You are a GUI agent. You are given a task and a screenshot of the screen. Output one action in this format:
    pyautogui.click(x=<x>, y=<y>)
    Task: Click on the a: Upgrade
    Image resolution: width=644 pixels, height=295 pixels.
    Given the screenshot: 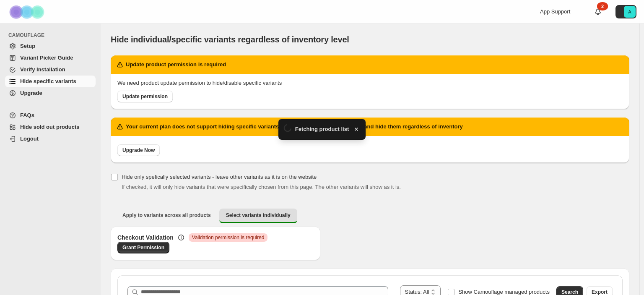 What is the action you would take?
    pyautogui.click(x=51, y=93)
    